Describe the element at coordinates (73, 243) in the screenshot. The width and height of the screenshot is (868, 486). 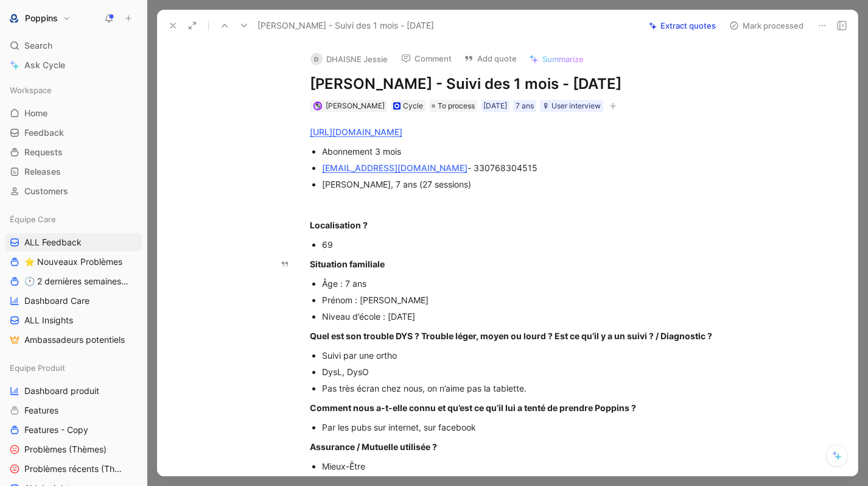
I see `a: ALL Feedback` at that location.